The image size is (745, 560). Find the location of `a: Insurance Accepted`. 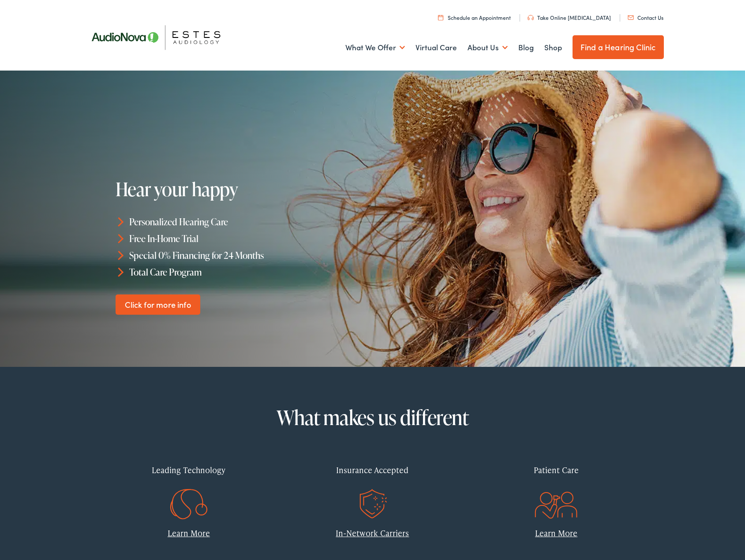

a: Insurance Accepted is located at coordinates (372, 483).